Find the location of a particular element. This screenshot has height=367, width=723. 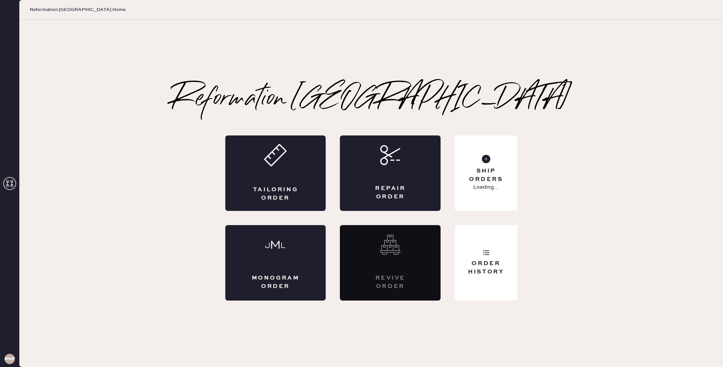

div: Tailoring Order is located at coordinates (276, 194).